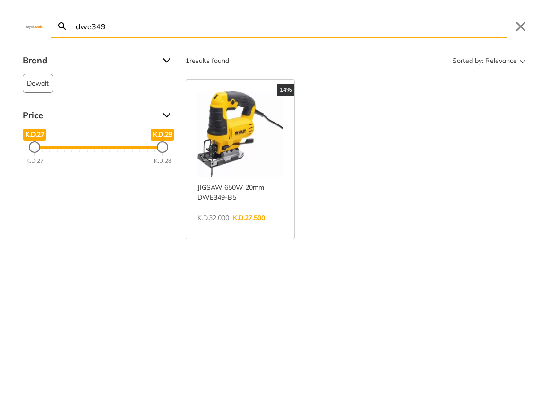 The width and height of the screenshot is (551, 415). Describe the element at coordinates (162, 147) in the screenshot. I see `div: Maximum Price` at that location.